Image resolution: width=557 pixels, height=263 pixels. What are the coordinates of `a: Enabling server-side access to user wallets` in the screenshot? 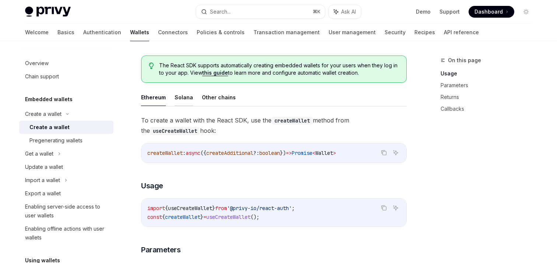 It's located at (66, 211).